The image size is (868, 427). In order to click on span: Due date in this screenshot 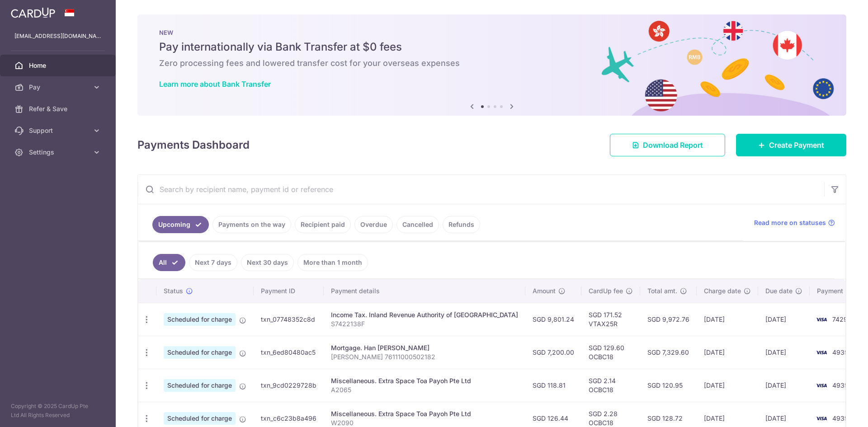, I will do `click(779, 291)`.